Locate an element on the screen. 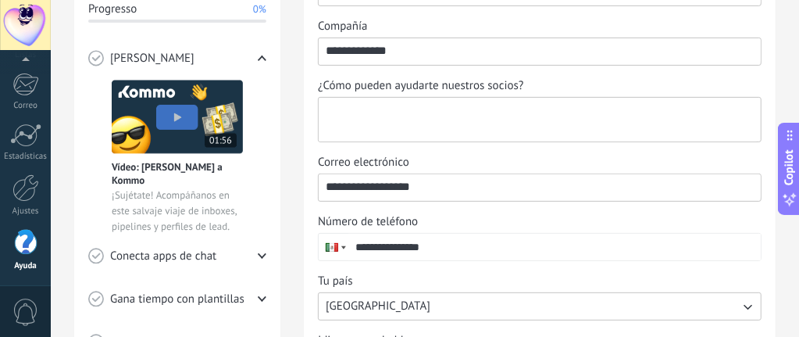 The height and width of the screenshot is (337, 799). span: Compañía is located at coordinates (342, 27).